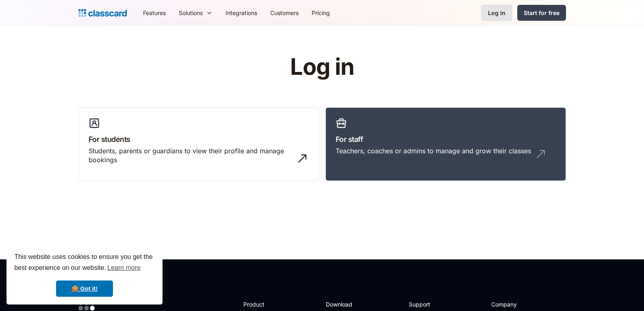  Describe the element at coordinates (241, 12) in the screenshot. I see `a: Integrations` at that location.